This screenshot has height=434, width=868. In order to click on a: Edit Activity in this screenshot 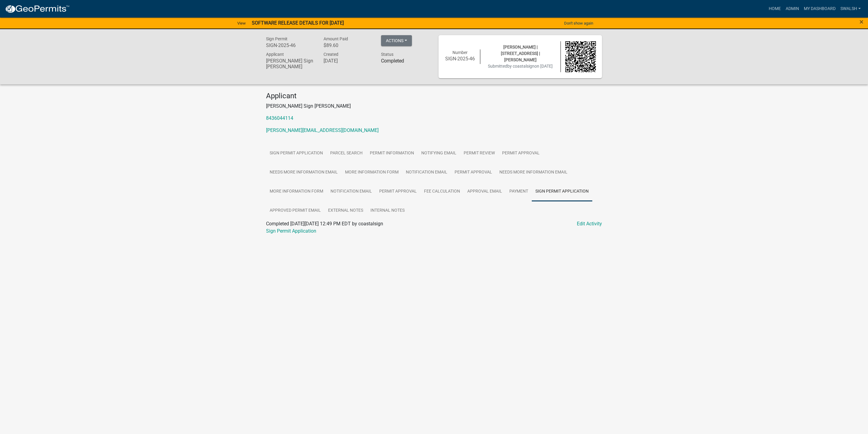, I will do `click(589, 223)`.